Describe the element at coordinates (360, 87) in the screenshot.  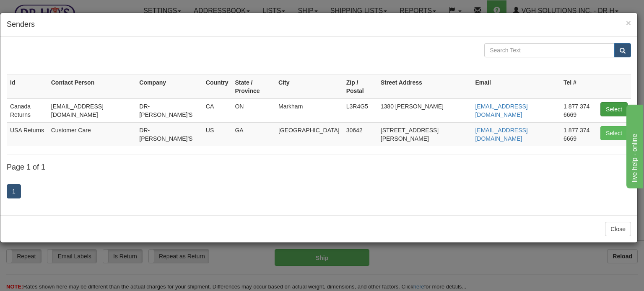
I see `th: Zip / Postal` at that location.